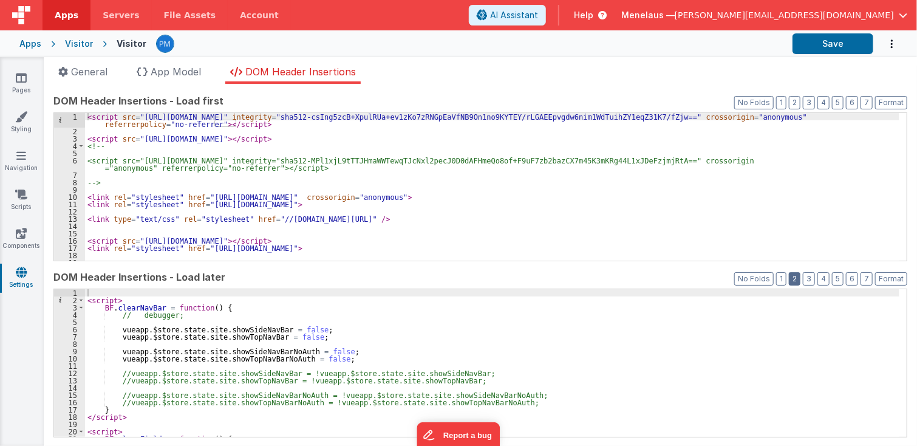  What do you see at coordinates (885, 44) in the screenshot?
I see `button: Options` at bounding box center [885, 44].